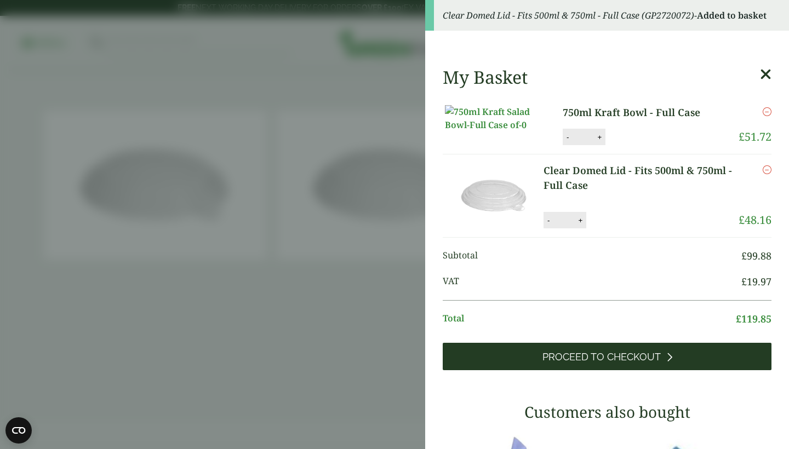 This screenshot has width=789, height=449. Describe the element at coordinates (732, 15) in the screenshot. I see `strong: Added to basket` at that location.